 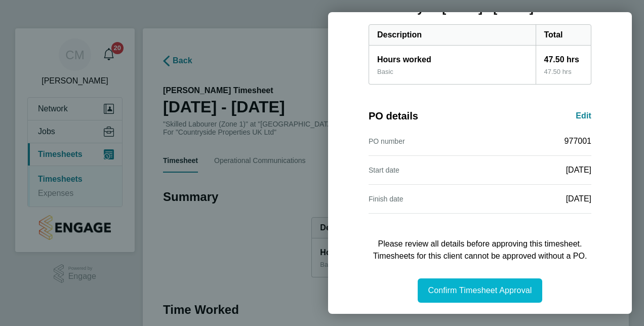 What do you see at coordinates (564, 35) in the screenshot?
I see `div: Total` at bounding box center [564, 35].